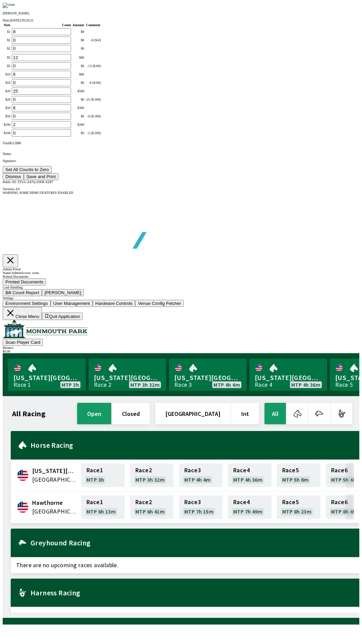 The image size is (362, 644). I want to click on div: Version 1.4.0, so click(181, 189).